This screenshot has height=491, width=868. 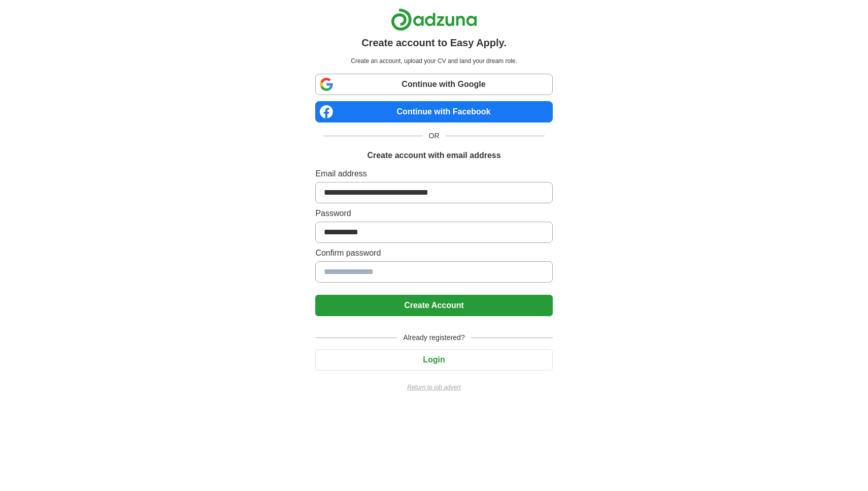 I want to click on label: Password, so click(x=434, y=214).